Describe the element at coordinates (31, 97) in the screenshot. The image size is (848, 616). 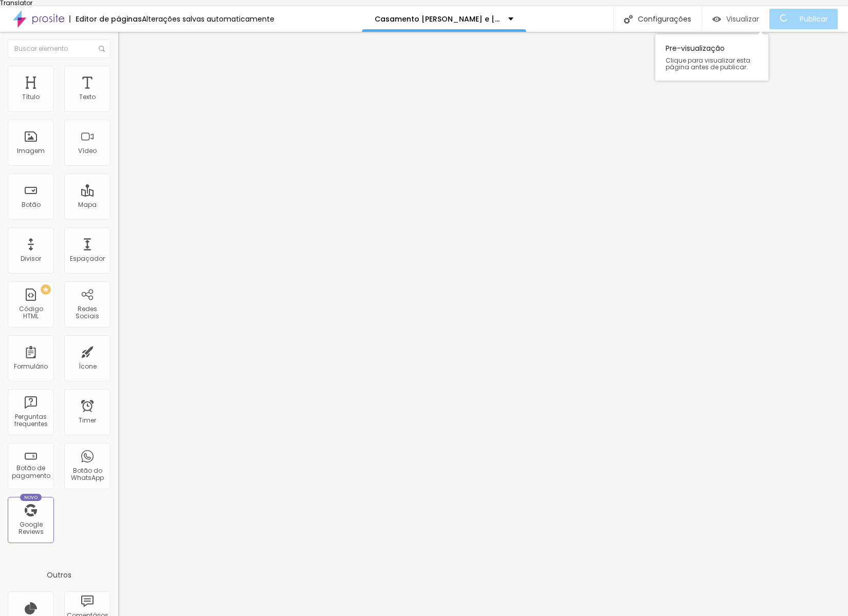
I see `div: Título` at that location.